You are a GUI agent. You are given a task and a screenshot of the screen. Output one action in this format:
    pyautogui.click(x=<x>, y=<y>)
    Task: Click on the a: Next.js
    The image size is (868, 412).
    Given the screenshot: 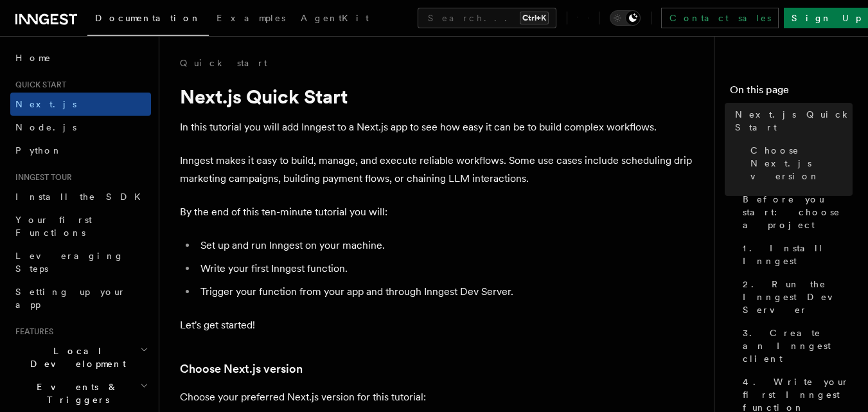 What is the action you would take?
    pyautogui.click(x=80, y=104)
    